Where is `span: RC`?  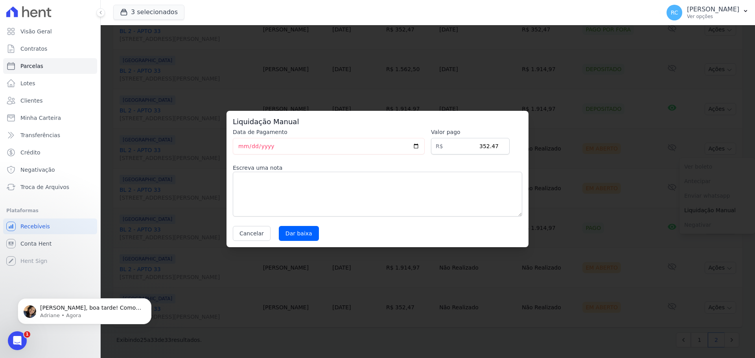 span: RC is located at coordinates (674, 13).